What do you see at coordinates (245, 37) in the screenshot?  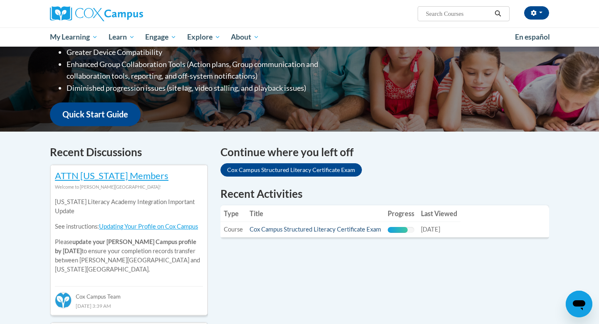 I see `span: About` at bounding box center [245, 37].